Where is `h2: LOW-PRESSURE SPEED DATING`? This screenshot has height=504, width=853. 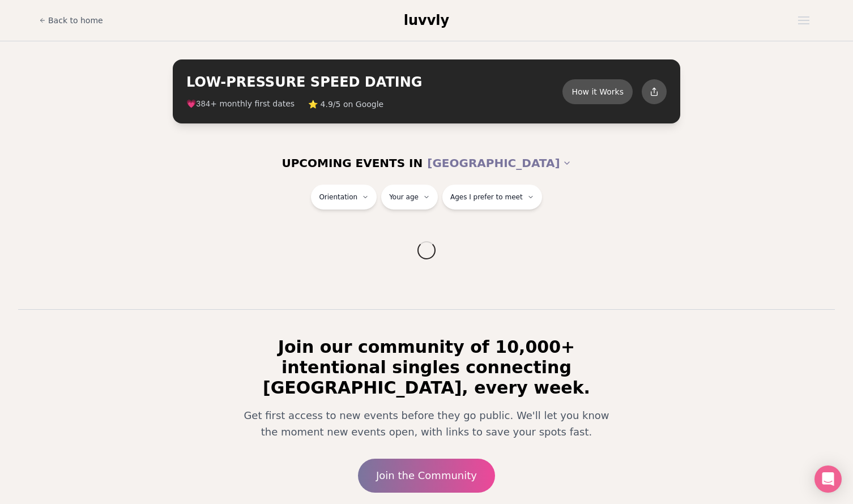
h2: LOW-PRESSURE SPEED DATING is located at coordinates (374, 82).